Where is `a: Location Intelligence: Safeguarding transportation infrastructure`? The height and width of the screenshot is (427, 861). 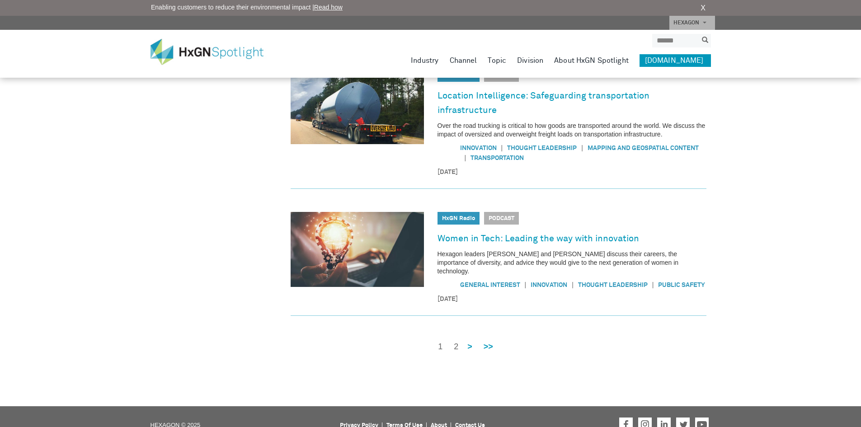
a: Location Intelligence: Safeguarding transportation infrastructure is located at coordinates (572, 103).